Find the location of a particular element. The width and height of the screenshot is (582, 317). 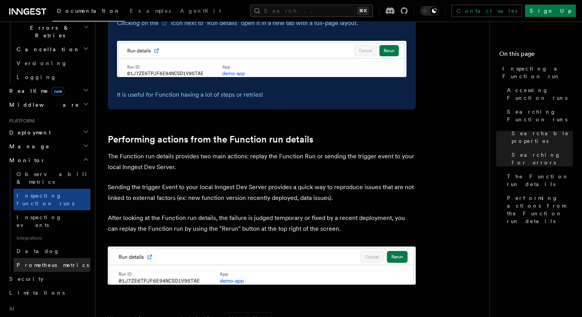

span: Examples is located at coordinates (150, 11).